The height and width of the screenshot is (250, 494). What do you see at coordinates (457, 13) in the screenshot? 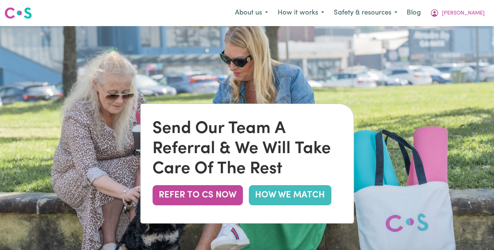
I see `button: My Account` at bounding box center [457, 13].